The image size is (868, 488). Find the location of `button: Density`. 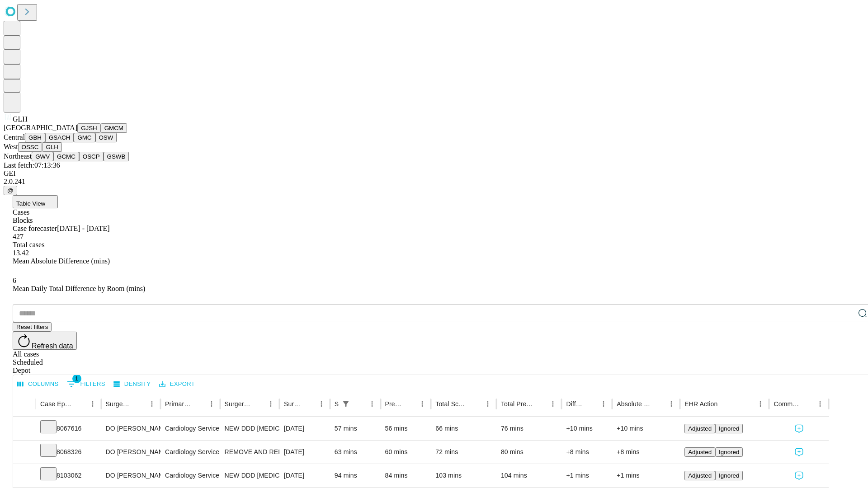

button: Density is located at coordinates (132, 384).